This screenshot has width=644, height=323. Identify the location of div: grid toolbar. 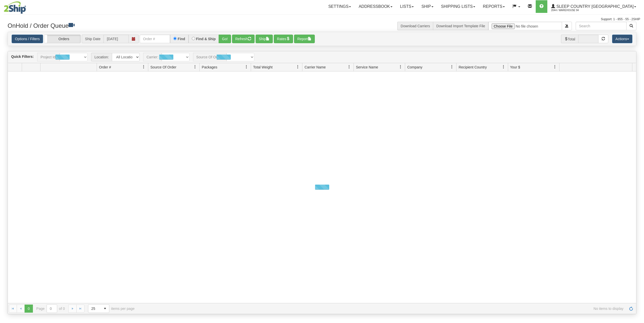
(322, 57).